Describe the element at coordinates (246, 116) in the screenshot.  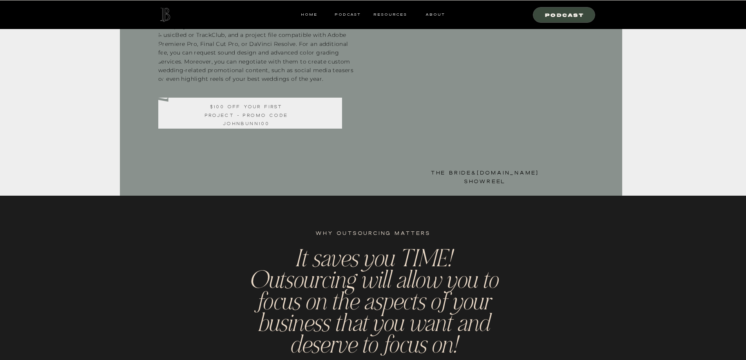
I see `nav: $100 off your first project - promo code JOHNBUNN100` at that location.